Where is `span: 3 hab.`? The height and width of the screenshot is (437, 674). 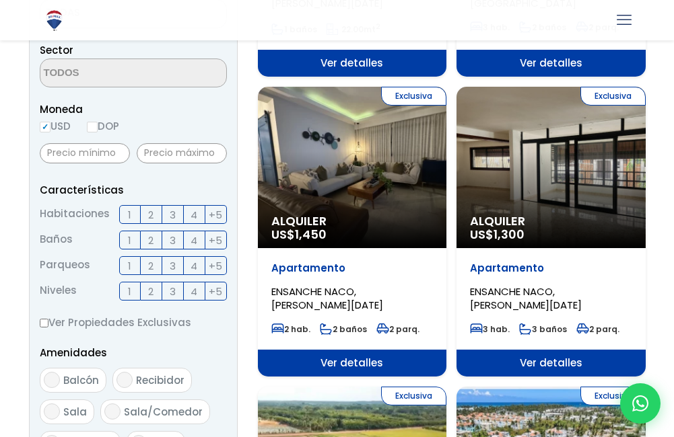 span: 3 hab. is located at coordinates (489, 329).